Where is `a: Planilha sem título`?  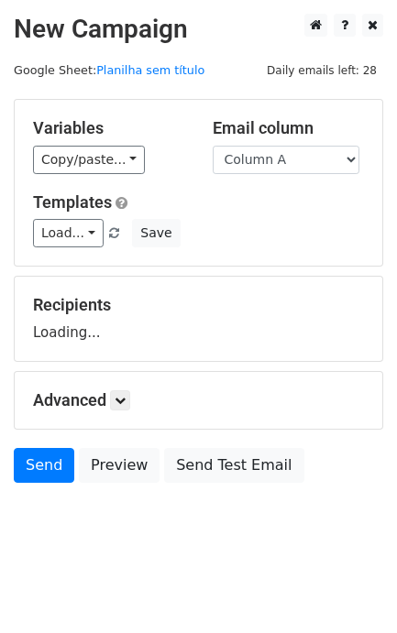 a: Planilha sem título is located at coordinates (150, 70).